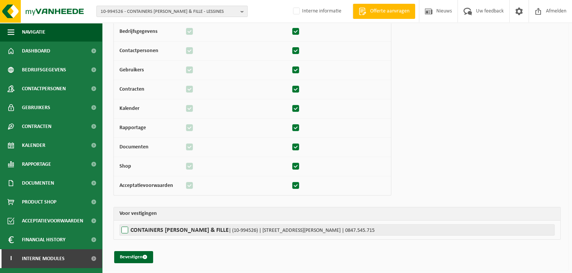 The image size is (572, 273). Describe the element at coordinates (133, 128) in the screenshot. I see `strong: Rapportage` at that location.